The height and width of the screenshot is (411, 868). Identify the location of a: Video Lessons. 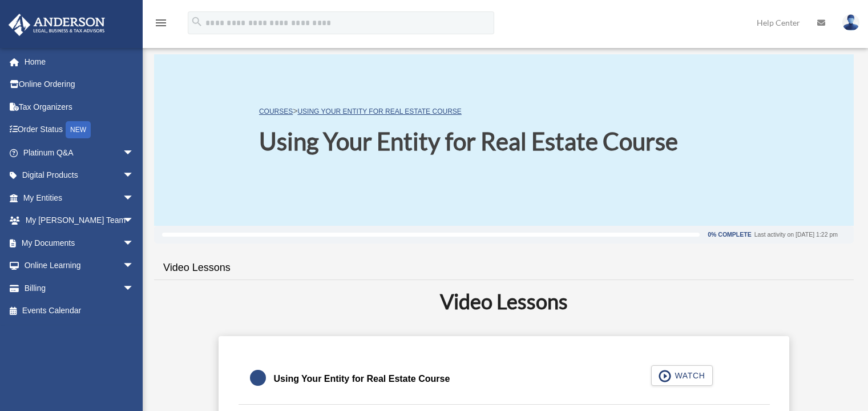
(197, 268).